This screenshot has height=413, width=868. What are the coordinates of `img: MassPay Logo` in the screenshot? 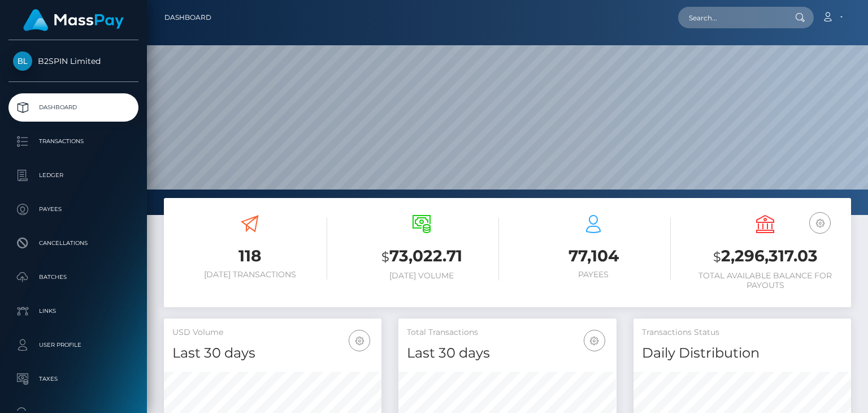 It's located at (74, 20).